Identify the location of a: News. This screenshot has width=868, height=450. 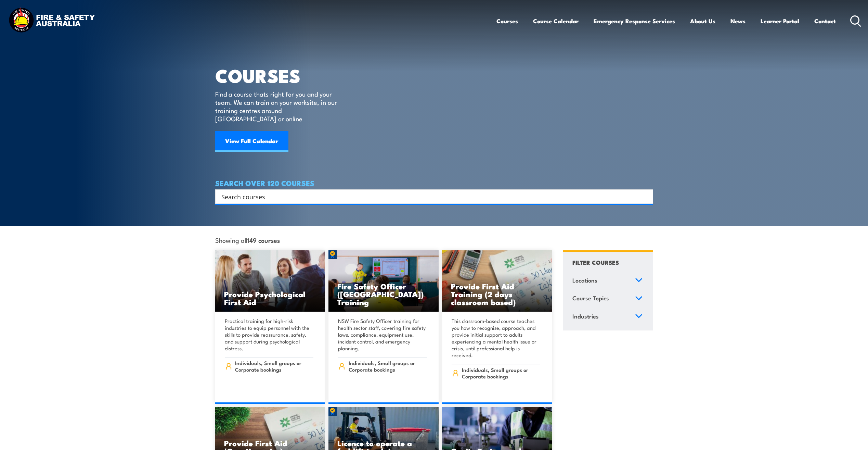
(739, 21).